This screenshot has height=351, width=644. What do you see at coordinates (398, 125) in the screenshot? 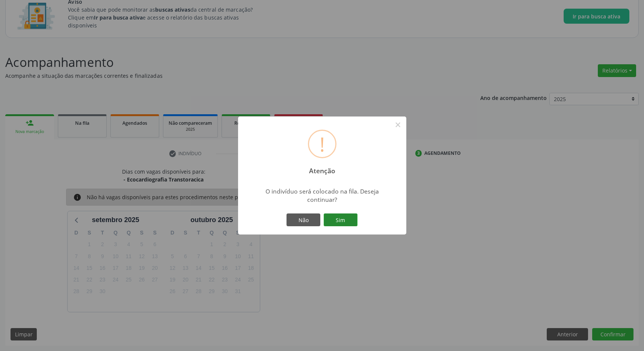
I see `button: Close this dialog` at bounding box center [398, 125].